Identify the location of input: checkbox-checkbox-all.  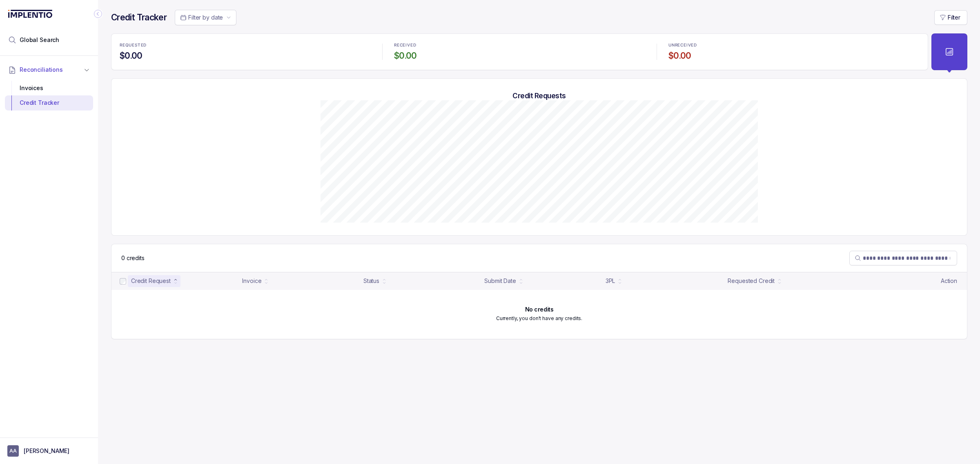
(123, 282).